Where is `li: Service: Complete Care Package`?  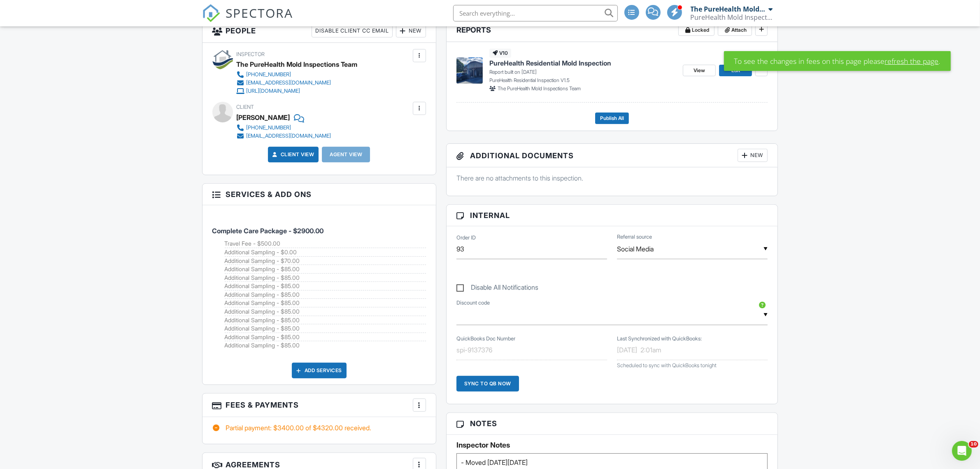 li: Service: Complete Care Package is located at coordinates (319, 284).